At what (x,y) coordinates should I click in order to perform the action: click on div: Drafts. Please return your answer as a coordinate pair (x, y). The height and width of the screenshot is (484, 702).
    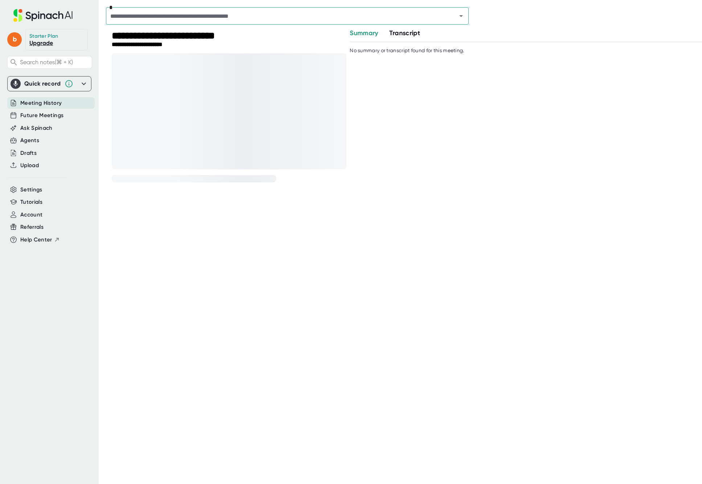
    Looking at the image, I should click on (28, 153).